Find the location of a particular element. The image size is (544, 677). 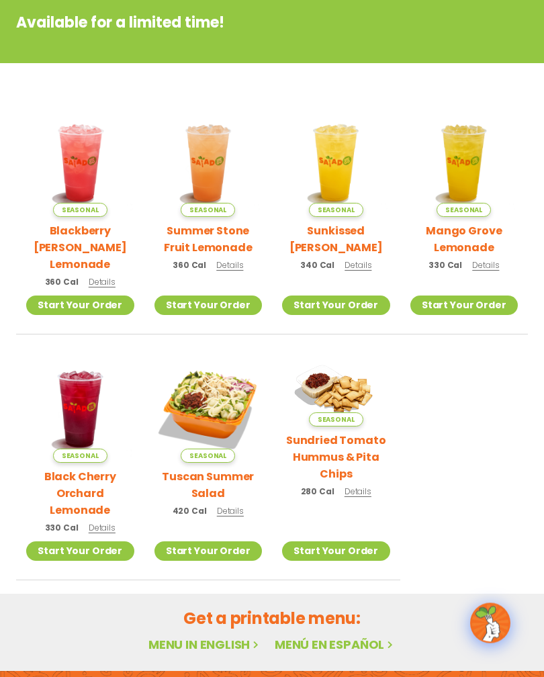

img: Product photo for Tuscan Summer Salad is located at coordinates (208, 409).